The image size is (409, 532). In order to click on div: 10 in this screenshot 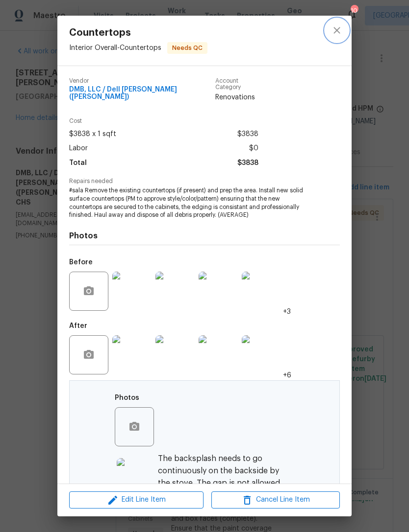, I will do `click(354, 11)`.